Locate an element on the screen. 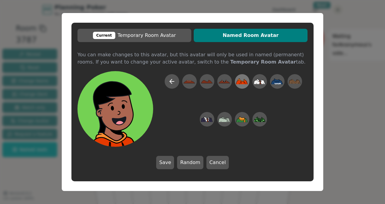  div: Current is located at coordinates (104, 35).